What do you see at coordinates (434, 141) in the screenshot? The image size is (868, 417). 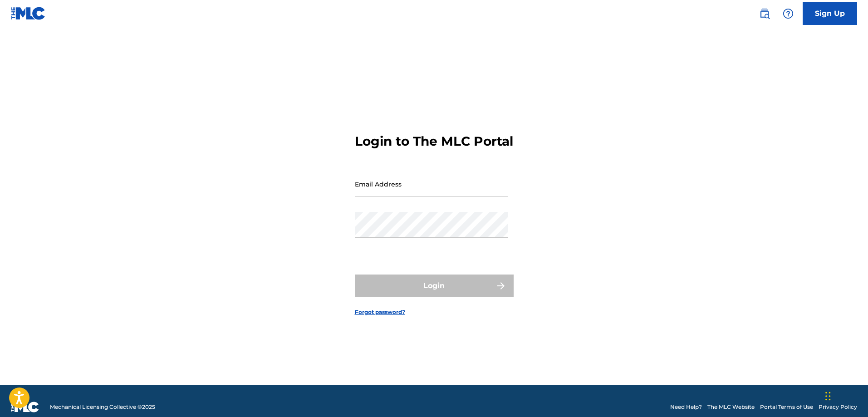 I see `h3: Login to The MLC Portal` at bounding box center [434, 141].